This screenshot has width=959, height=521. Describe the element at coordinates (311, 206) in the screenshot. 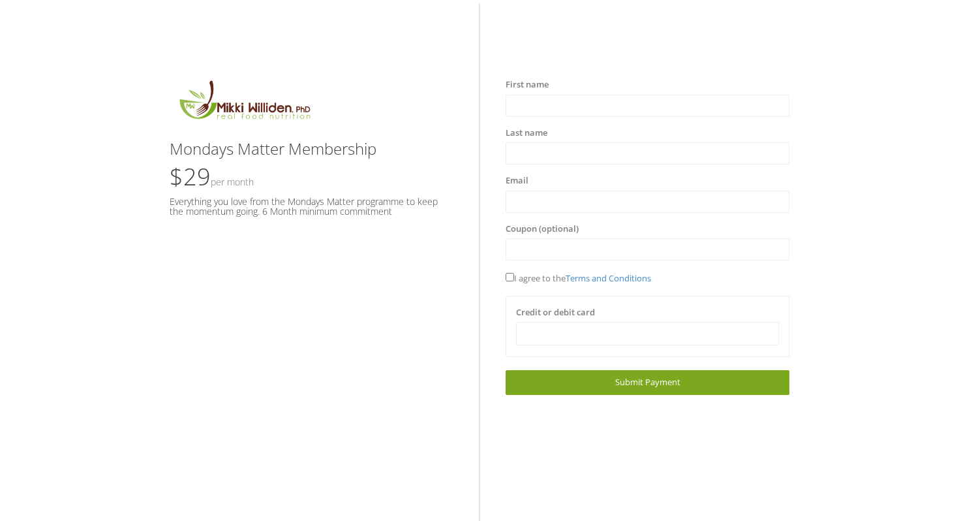

I see `h5: Everything you love from the Mondays Matter programme to keep the momentum going. 6 Month minimum...` at that location.